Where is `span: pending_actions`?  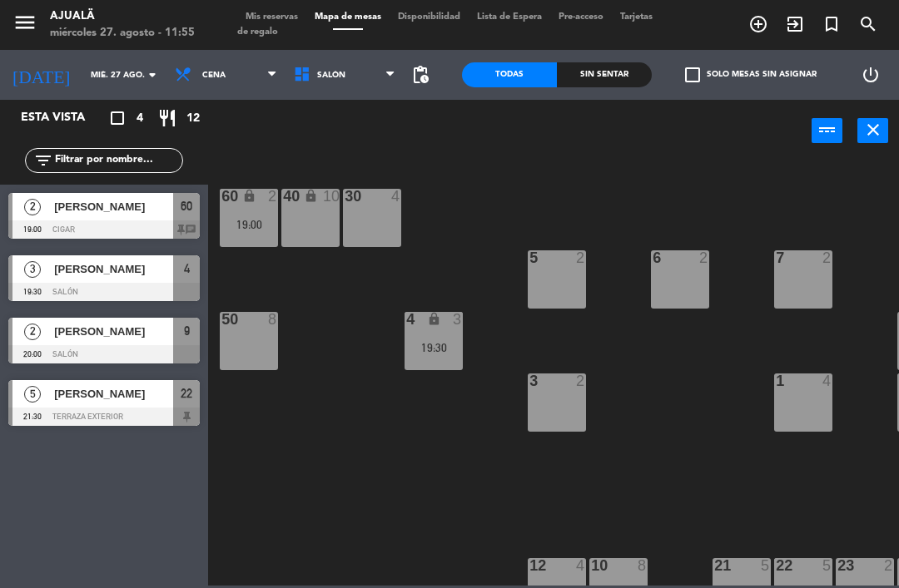 span: pending_actions is located at coordinates (420, 75).